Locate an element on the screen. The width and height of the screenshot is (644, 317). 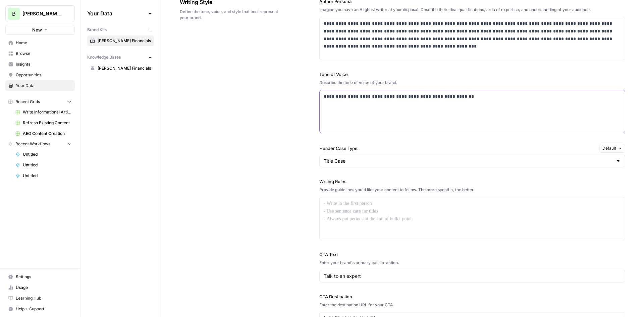
button: Help + Support is located at coordinates (40, 309).